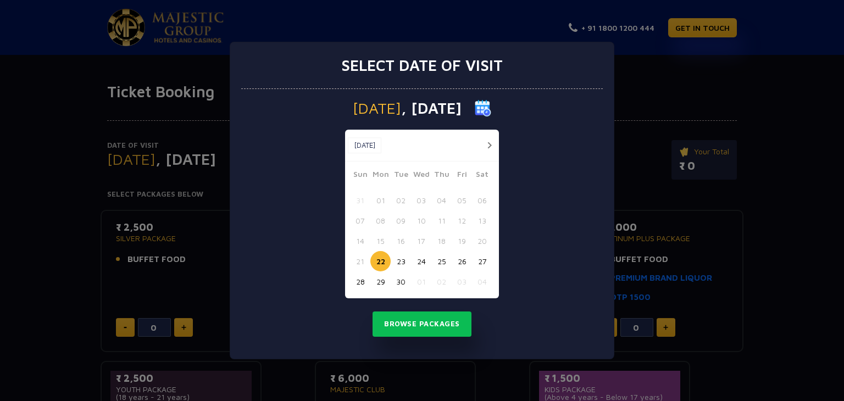 The image size is (844, 401). I want to click on h3: Select date of visit, so click(422, 65).